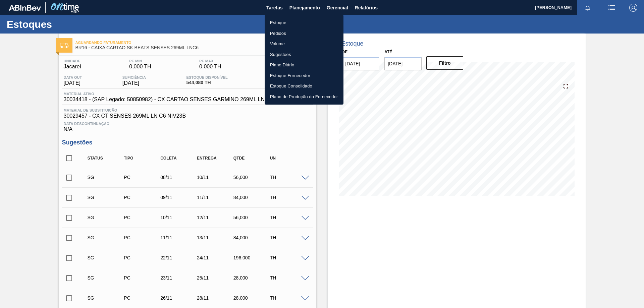 The width and height of the screenshot is (644, 308). I want to click on a: Volume, so click(304, 44).